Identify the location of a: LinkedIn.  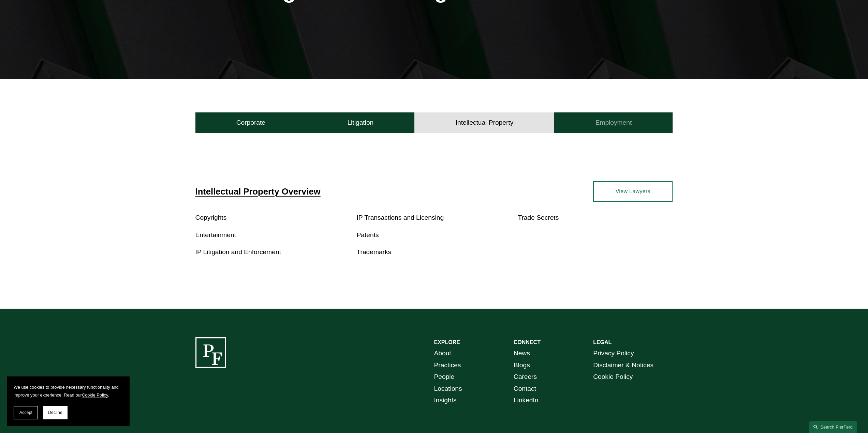
(526, 401).